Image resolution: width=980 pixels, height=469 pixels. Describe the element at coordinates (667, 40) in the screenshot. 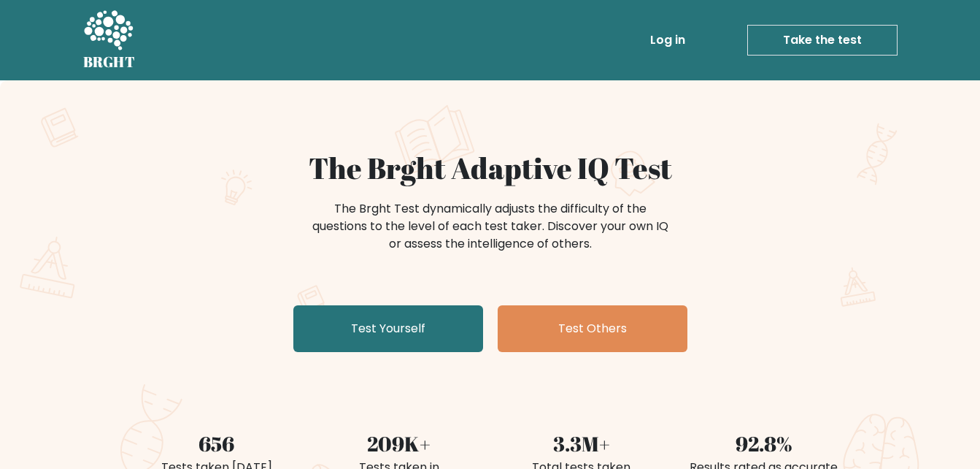

I see `a: Log in` at that location.